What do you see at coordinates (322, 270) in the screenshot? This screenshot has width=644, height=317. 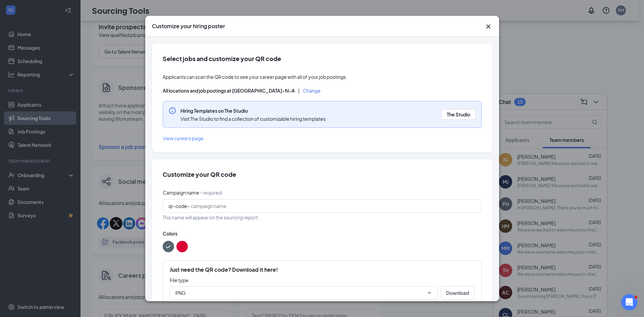 I see `h5: Just need the QR code? Download it here!` at bounding box center [322, 270].